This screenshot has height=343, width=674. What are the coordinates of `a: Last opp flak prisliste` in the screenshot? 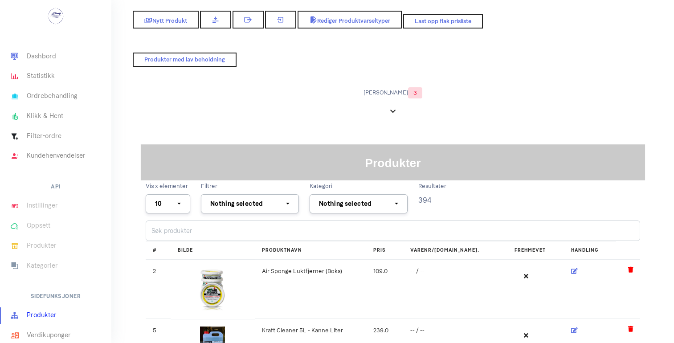 It's located at (443, 21).